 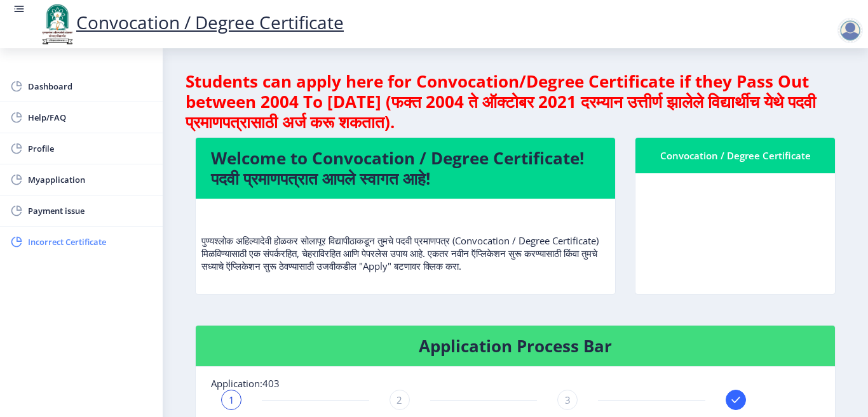 What do you see at coordinates (231, 400) in the screenshot?
I see `span: 1` at bounding box center [231, 400].